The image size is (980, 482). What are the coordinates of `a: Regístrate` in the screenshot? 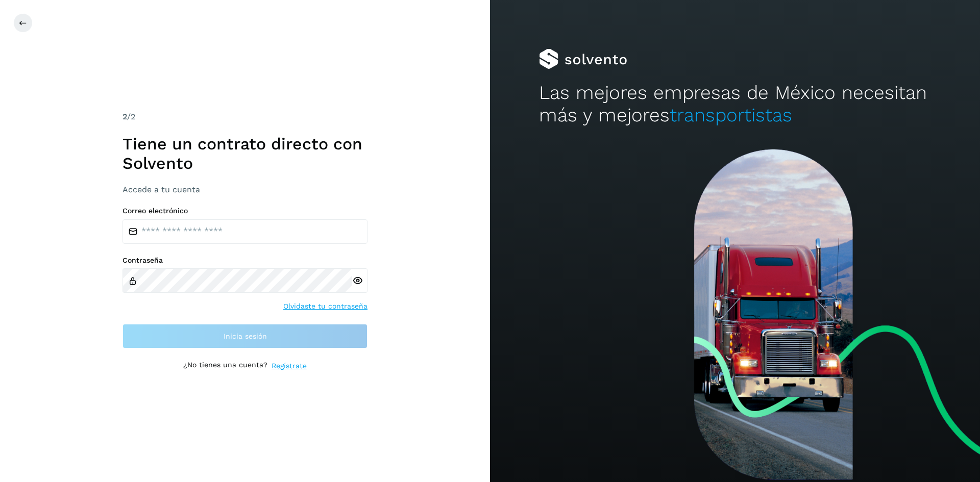 It's located at (289, 365).